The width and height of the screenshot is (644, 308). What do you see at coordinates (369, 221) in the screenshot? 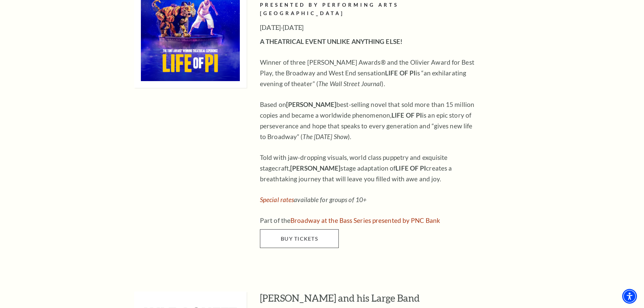
I see `p: Part of the` at bounding box center [369, 221].